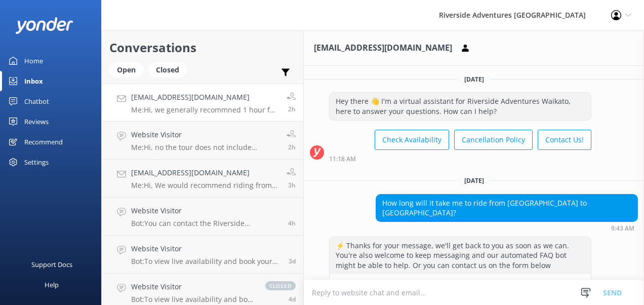 This screenshot has height=305, width=644. What do you see at coordinates (37, 101) in the screenshot?
I see `div: Chatbot` at bounding box center [37, 101].